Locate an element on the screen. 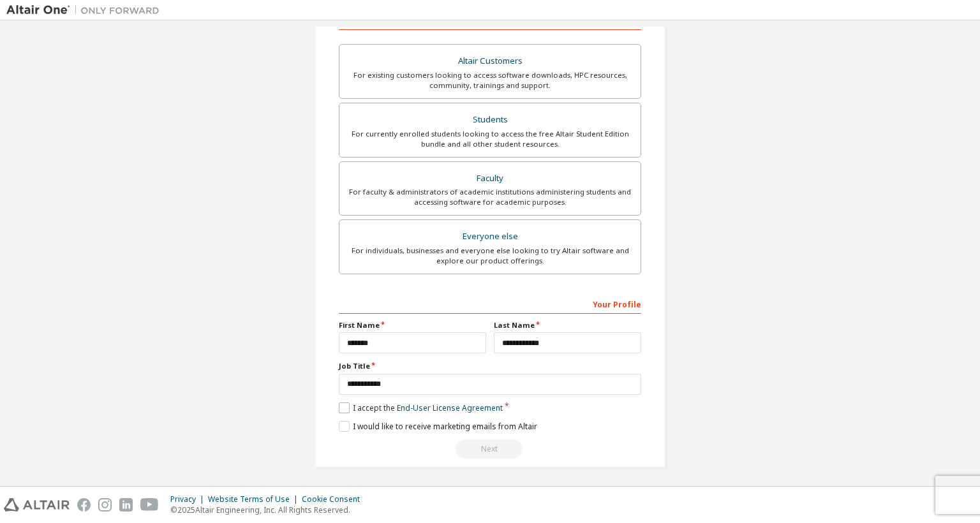  div: Everyone else is located at coordinates (490, 237).